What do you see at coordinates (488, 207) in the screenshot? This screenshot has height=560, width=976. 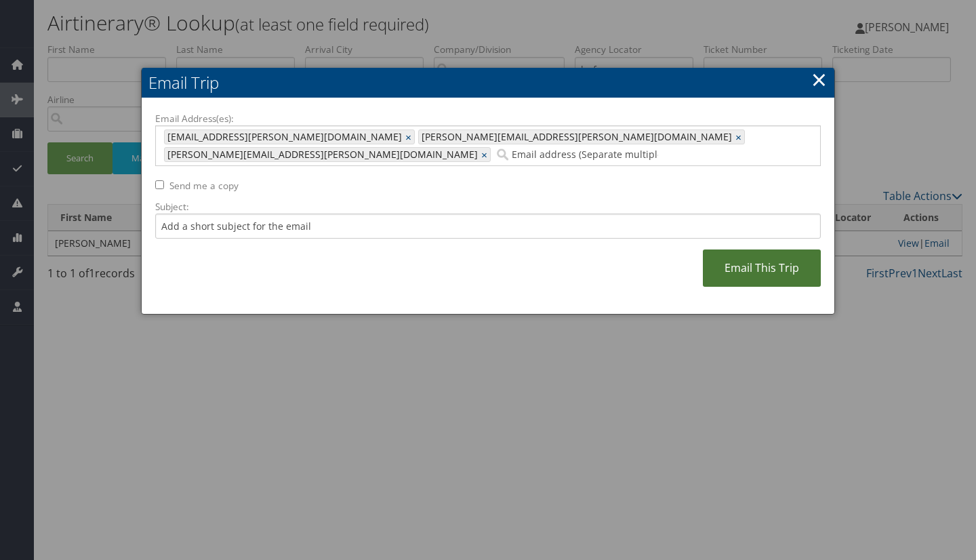 I see `label: Subject:` at bounding box center [488, 207].